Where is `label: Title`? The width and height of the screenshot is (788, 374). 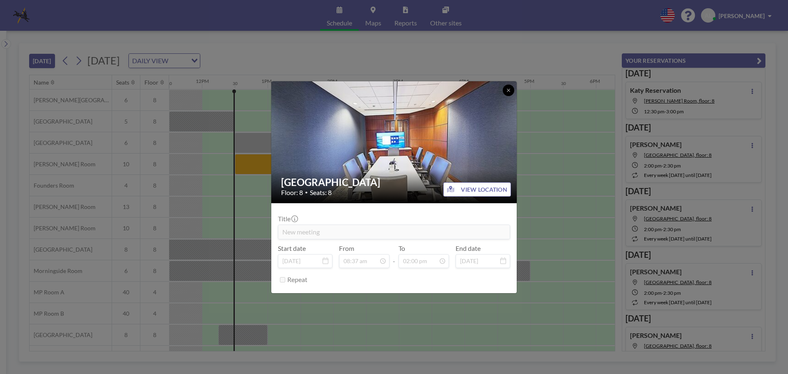
label: Title is located at coordinates (287, 219).